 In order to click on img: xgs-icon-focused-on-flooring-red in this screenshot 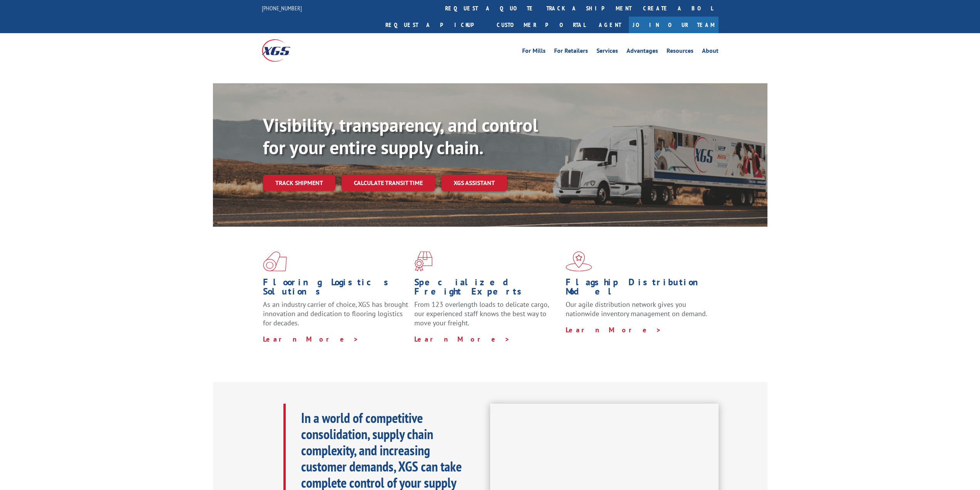, I will do `click(423, 261)`.